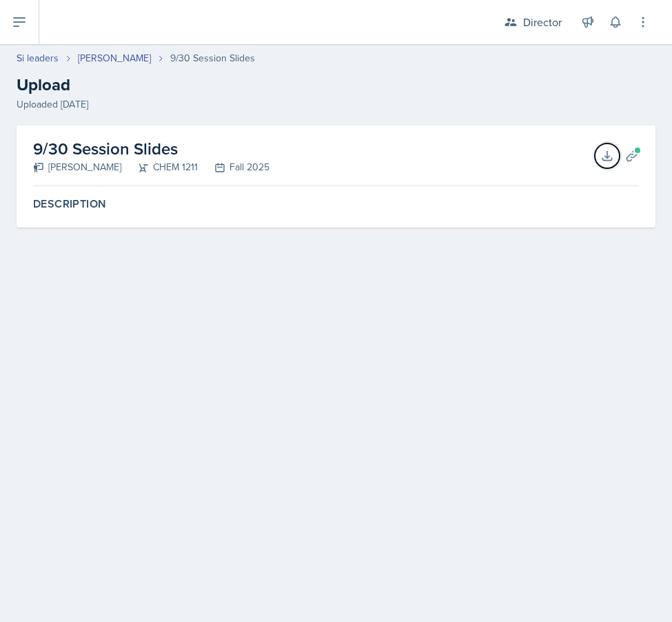 Image resolution: width=672 pixels, height=622 pixels. I want to click on label: Description, so click(336, 204).